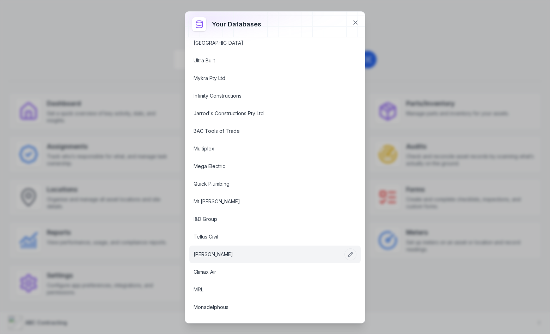  I want to click on a: I&D Group, so click(267, 219).